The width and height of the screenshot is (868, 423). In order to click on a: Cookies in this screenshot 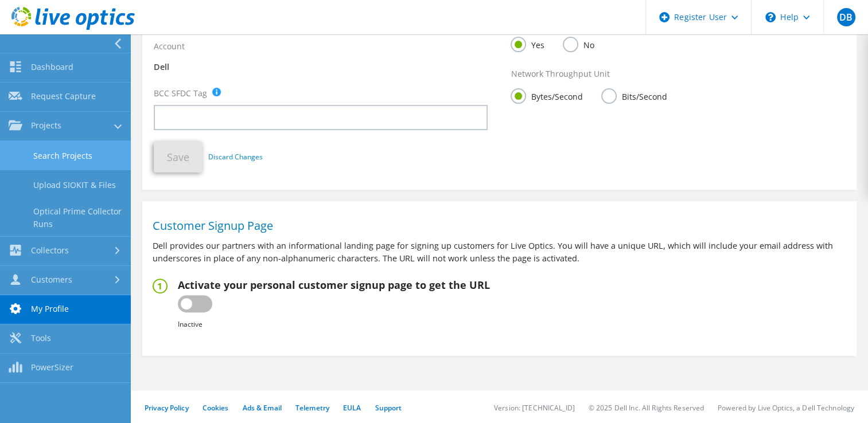, I will do `click(216, 408)`.